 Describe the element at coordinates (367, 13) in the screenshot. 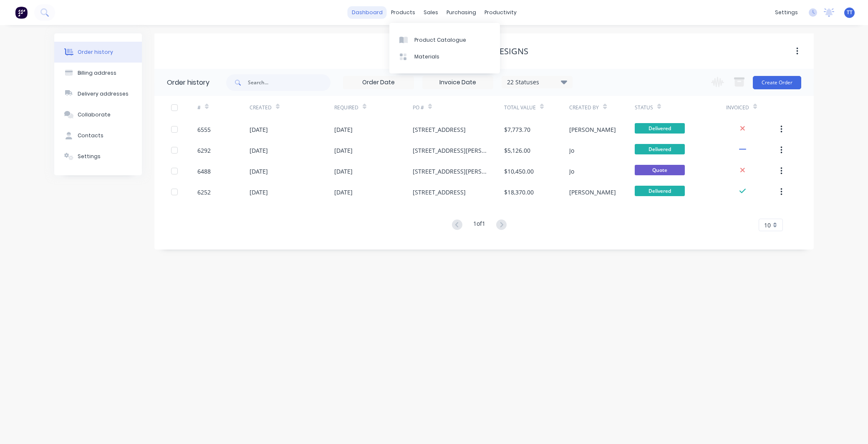

I see `a: dashboard` at that location.